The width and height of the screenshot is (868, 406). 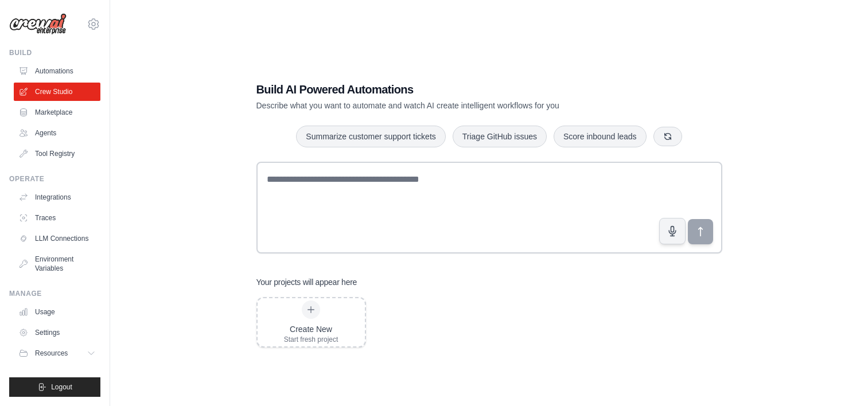 I want to click on button: Score inbound leads, so click(x=600, y=136).